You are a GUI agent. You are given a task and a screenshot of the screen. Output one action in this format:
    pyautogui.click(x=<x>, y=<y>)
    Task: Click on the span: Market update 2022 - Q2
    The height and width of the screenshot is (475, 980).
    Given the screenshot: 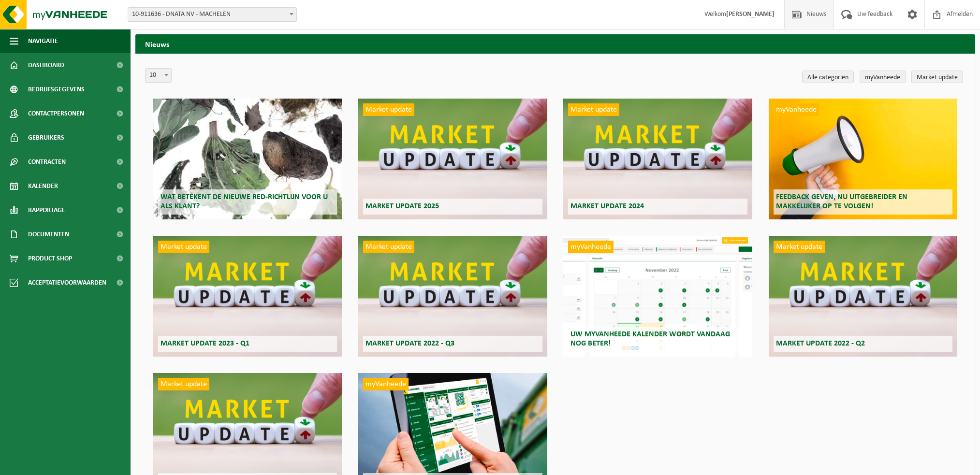 What is the action you would take?
    pyautogui.click(x=820, y=344)
    